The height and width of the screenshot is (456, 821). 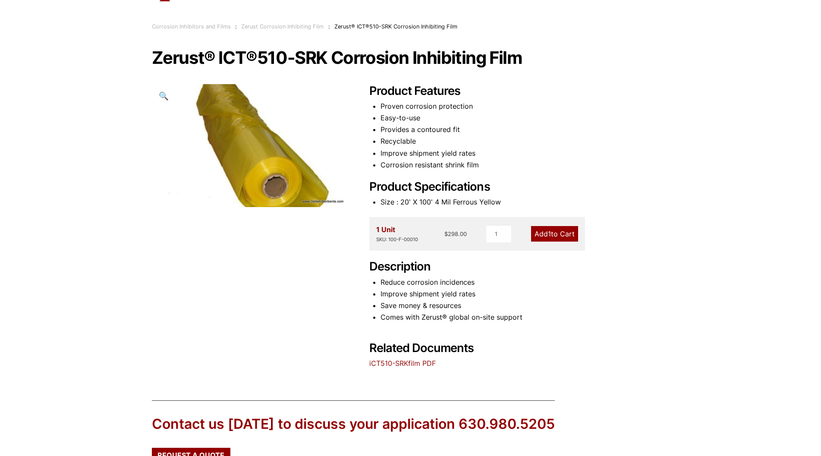 What do you see at coordinates (525, 282) in the screenshot?
I see `li: Reduce corrosion incidences` at bounding box center [525, 282].